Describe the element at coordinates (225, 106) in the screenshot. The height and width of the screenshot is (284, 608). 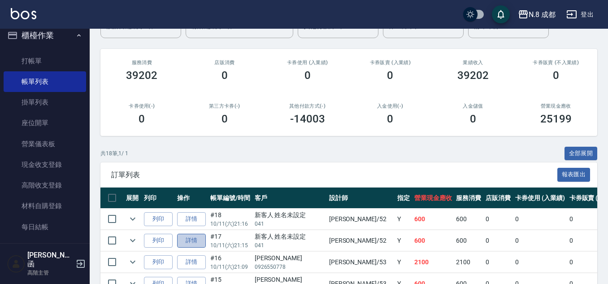
I see `h2: 第三方卡券(-)` at that location.